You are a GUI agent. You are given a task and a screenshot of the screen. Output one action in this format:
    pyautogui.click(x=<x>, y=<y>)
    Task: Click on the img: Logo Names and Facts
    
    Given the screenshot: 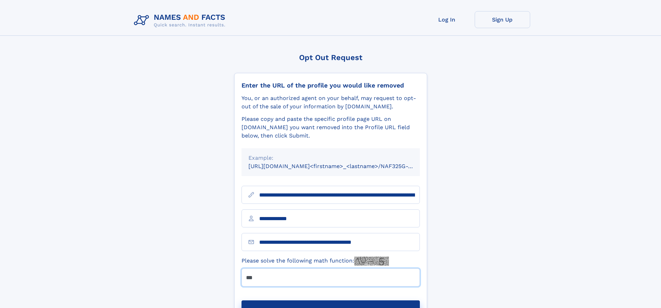 What is the action you would take?
    pyautogui.click(x=181, y=20)
    